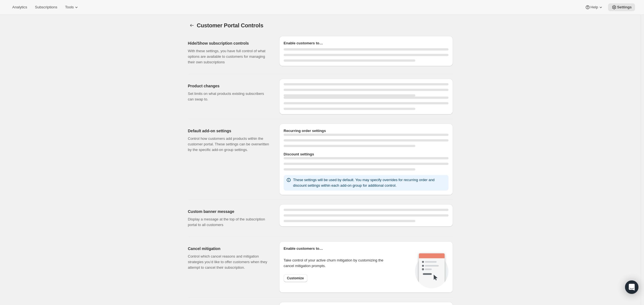 This screenshot has width=644, height=305. Describe the element at coordinates (72, 7) in the screenshot. I see `button: Tools` at that location.